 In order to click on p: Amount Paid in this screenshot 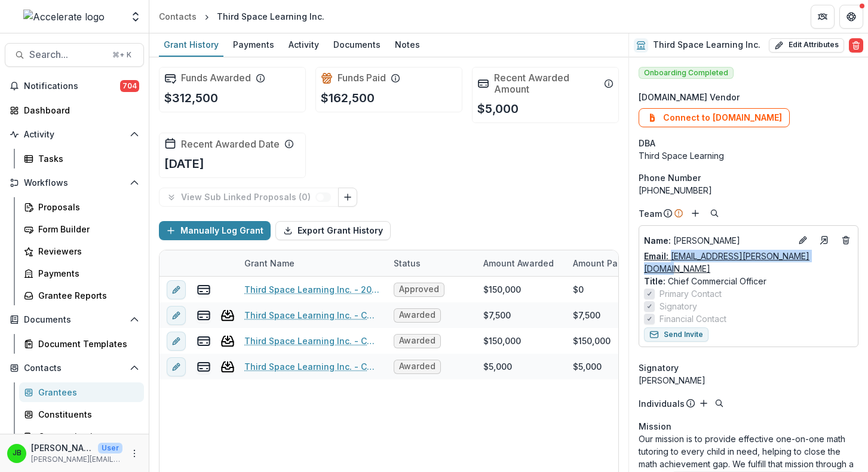, I will do `click(599, 263)`.